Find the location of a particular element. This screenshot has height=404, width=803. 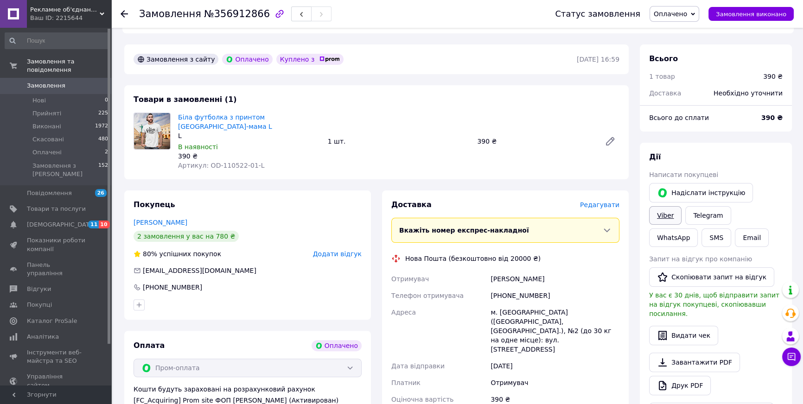

span: Управління сайтом is located at coordinates (56, 381).